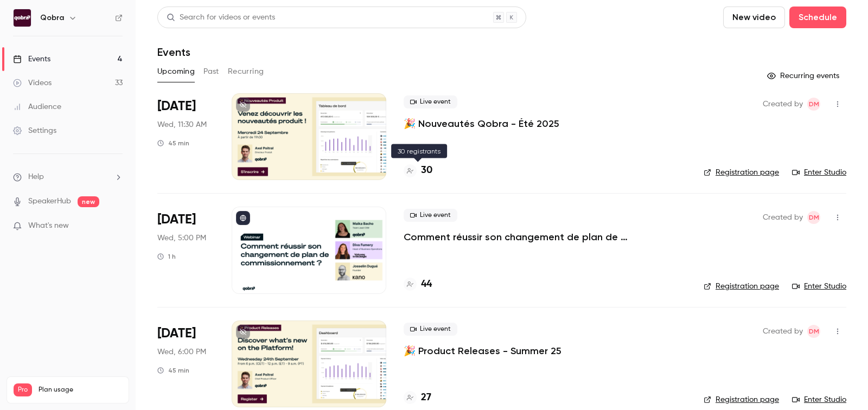  What do you see at coordinates (417, 170) in the screenshot?
I see `a: 30` at bounding box center [417, 170].